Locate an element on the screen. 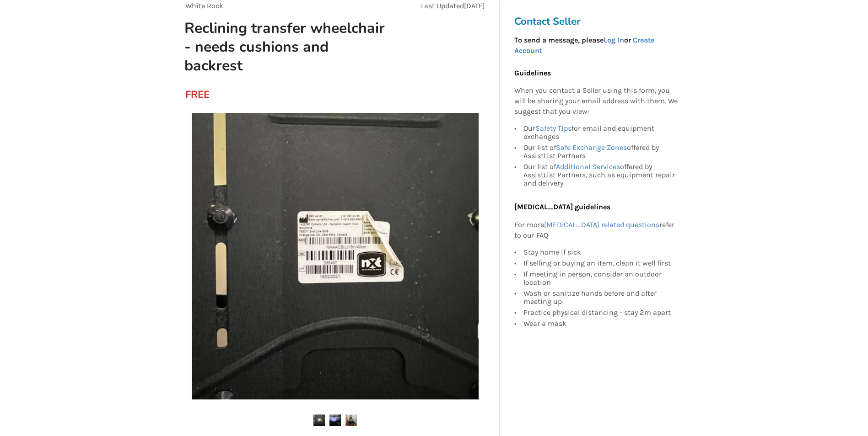  div: Our list of offered by AssistList Partners, such as equipment repair and delivery is located at coordinates (601, 174).